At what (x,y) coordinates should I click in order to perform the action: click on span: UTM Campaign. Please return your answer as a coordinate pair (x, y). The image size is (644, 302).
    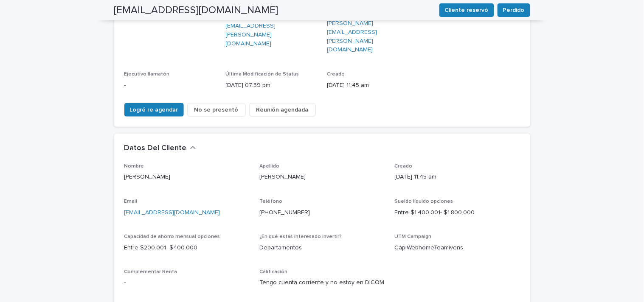
    Looking at the image, I should click on (413, 236).